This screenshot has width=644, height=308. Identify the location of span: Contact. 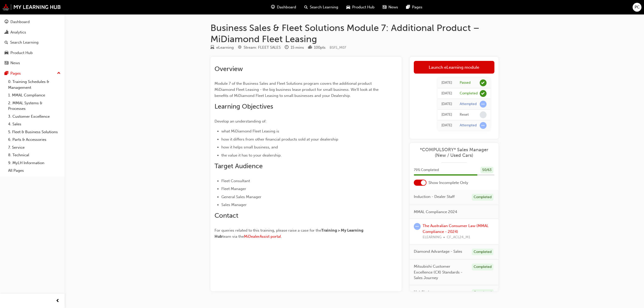
(227, 216).